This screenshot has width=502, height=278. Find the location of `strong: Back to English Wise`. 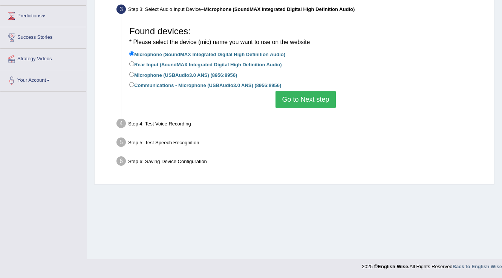

strong: Back to English Wise is located at coordinates (477, 267).